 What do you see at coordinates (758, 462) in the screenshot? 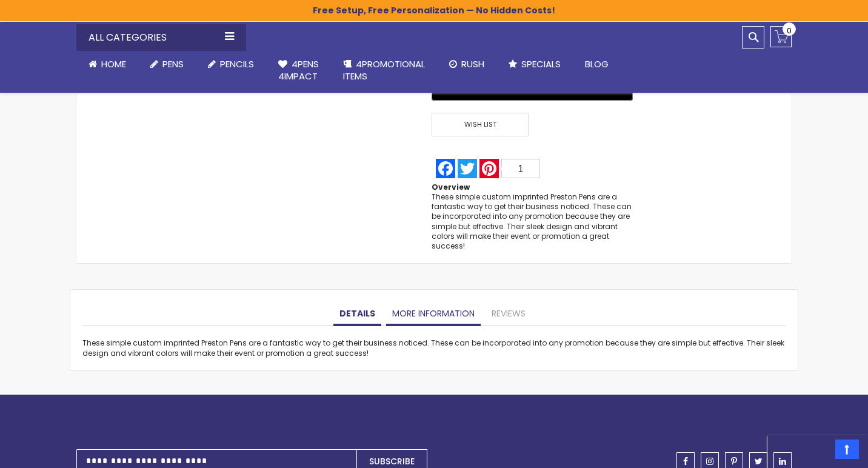
I see `span: twitter` at bounding box center [758, 462].